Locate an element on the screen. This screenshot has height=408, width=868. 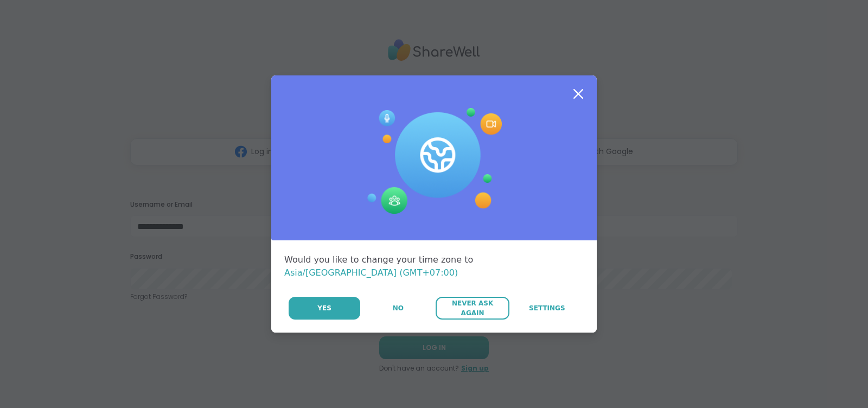
span: Never Ask Again is located at coordinates (472, 308).